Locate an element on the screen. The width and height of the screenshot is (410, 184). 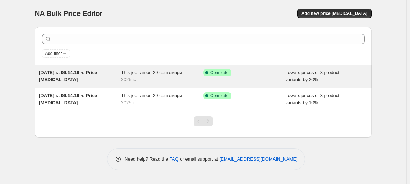
span: Add filter is located at coordinates (53, 54).